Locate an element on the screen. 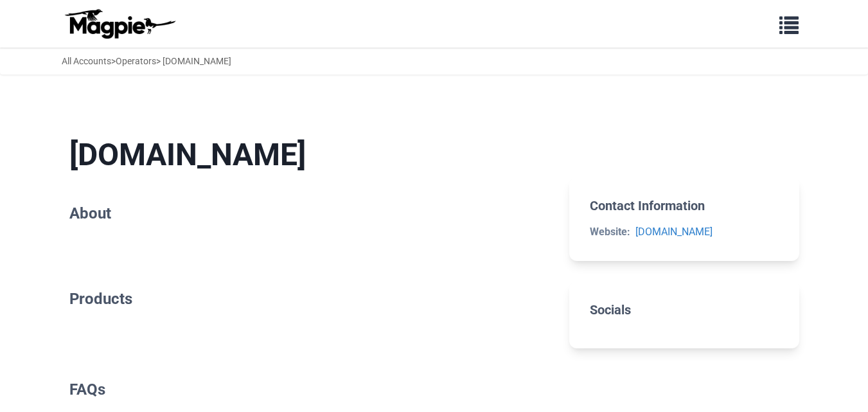  h2: About is located at coordinates (309, 213).